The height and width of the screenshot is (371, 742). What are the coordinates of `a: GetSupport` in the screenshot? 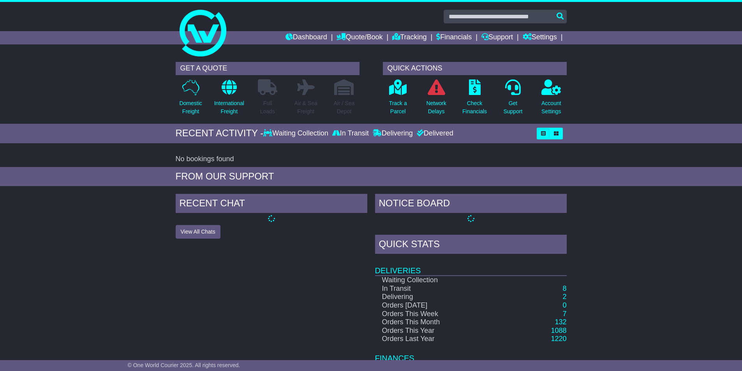 It's located at (513, 99).